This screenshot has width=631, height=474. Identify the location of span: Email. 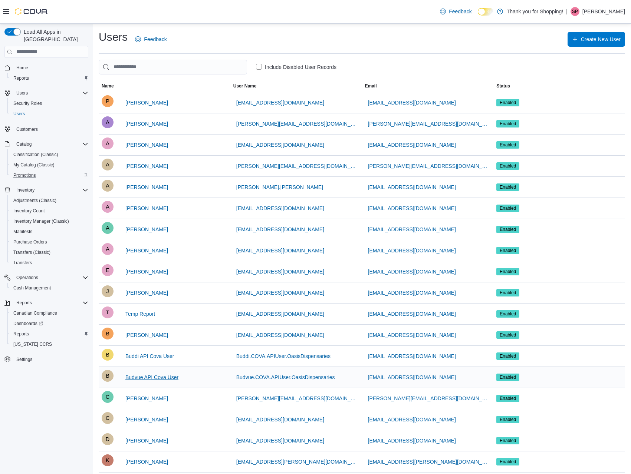
(371, 86).